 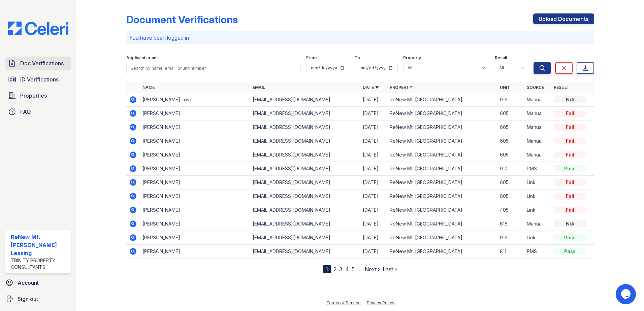 What do you see at coordinates (34, 95) in the screenshot?
I see `span: Properties` at bounding box center [34, 95].